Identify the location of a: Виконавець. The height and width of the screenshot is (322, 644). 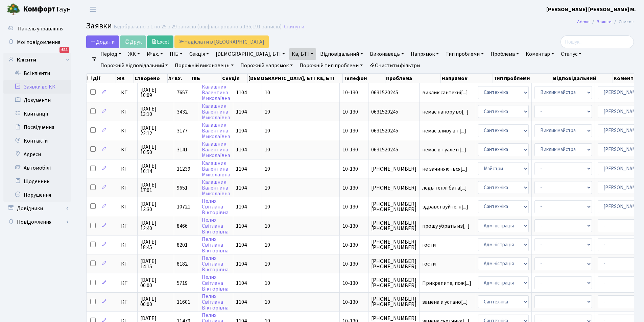
(387, 54).